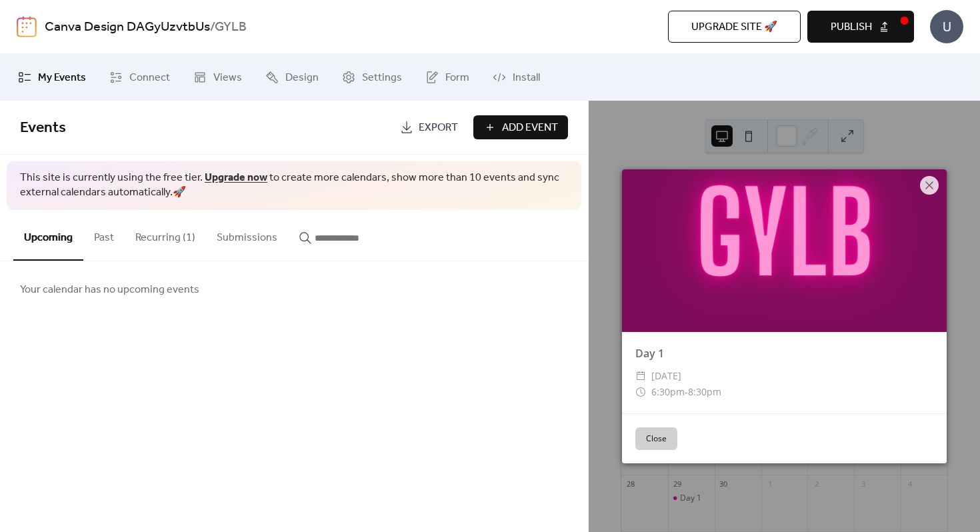 This screenshot has width=980, height=532. What do you see at coordinates (734, 27) in the screenshot?
I see `span: Upgrade site 🚀` at bounding box center [734, 27].